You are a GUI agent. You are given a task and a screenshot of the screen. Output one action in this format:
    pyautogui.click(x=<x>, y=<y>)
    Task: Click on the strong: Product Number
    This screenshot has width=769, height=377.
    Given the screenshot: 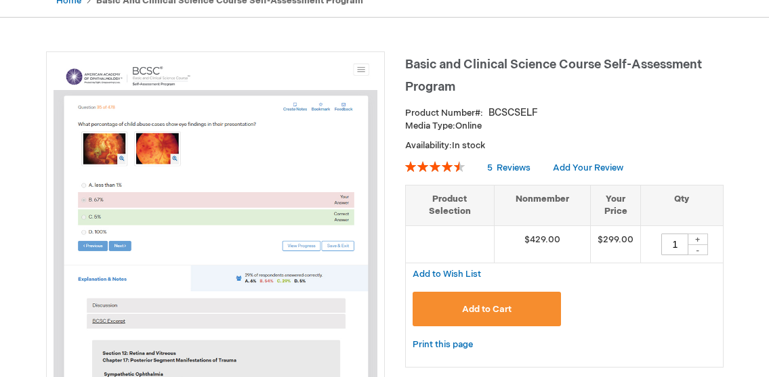 What is the action you would take?
    pyautogui.click(x=444, y=113)
    